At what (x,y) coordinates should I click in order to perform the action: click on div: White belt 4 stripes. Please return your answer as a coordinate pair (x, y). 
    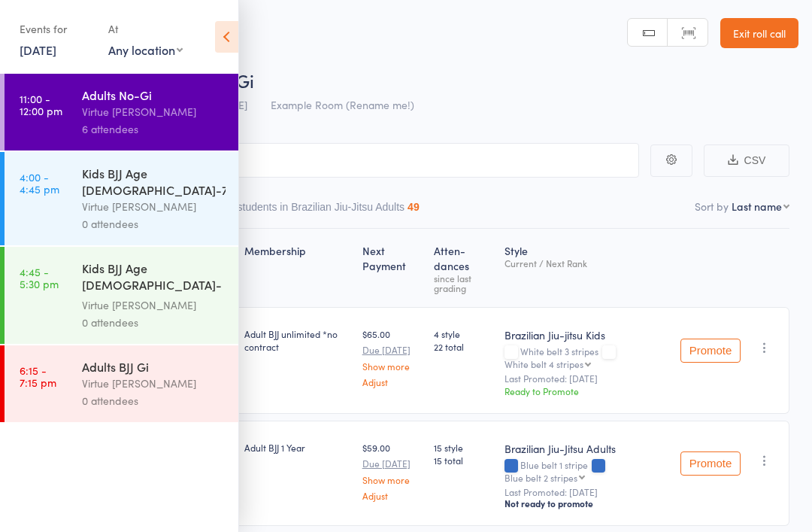
    Looking at the image, I should click on (544, 363).